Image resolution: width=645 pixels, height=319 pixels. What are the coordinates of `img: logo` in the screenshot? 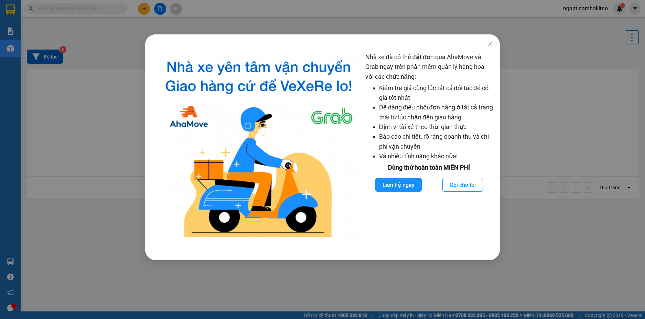 It's located at (259, 148).